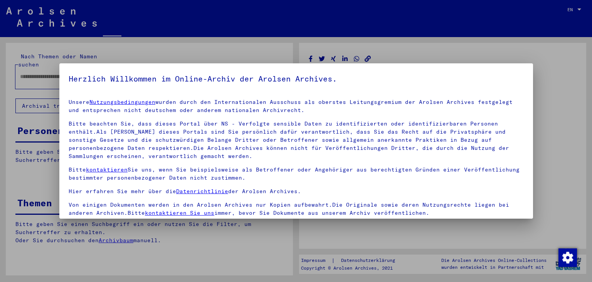  Describe the element at coordinates (202, 191) in the screenshot. I see `a: Datenrichtlinie` at that location.